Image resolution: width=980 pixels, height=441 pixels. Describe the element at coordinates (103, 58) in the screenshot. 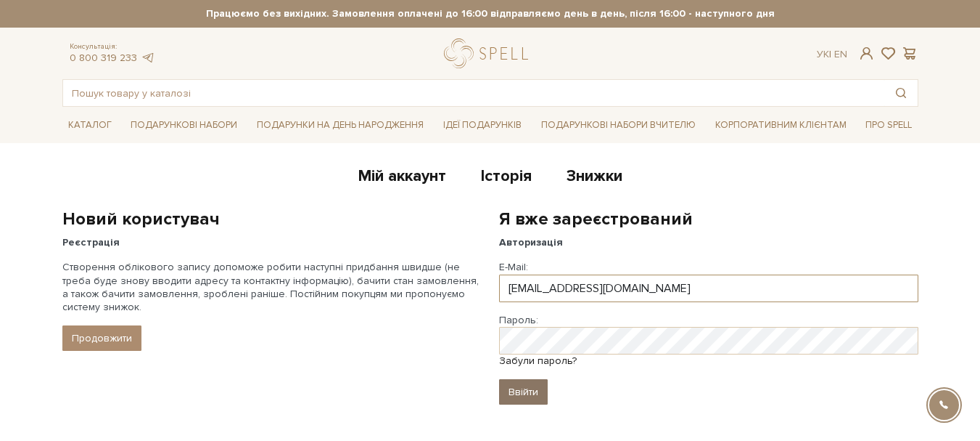

I see `a: 0 800 319 233` at that location.